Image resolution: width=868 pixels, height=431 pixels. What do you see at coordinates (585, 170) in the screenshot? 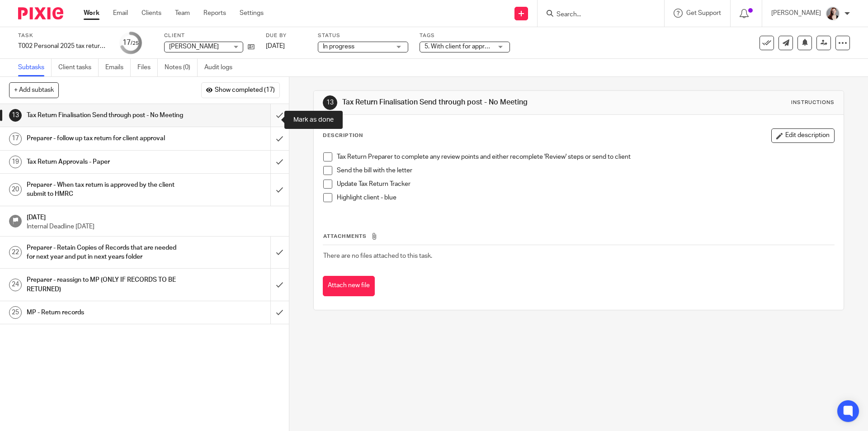
I see `p: Send the bill with the letter` at bounding box center [585, 170].